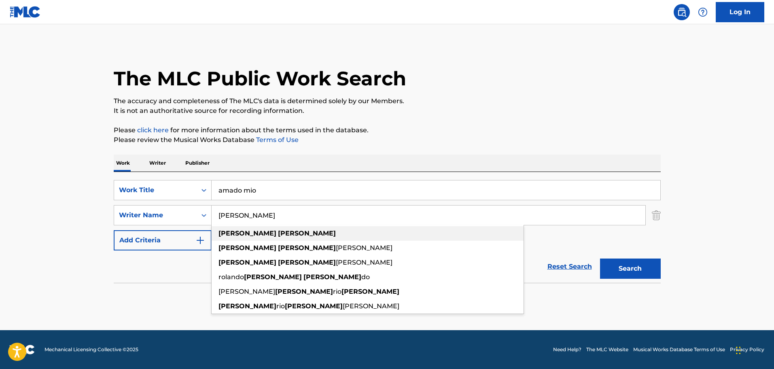 Image resolution: width=774 pixels, height=369 pixels. Describe the element at coordinates (569, 267) in the screenshot. I see `a: Reset Search` at that location.